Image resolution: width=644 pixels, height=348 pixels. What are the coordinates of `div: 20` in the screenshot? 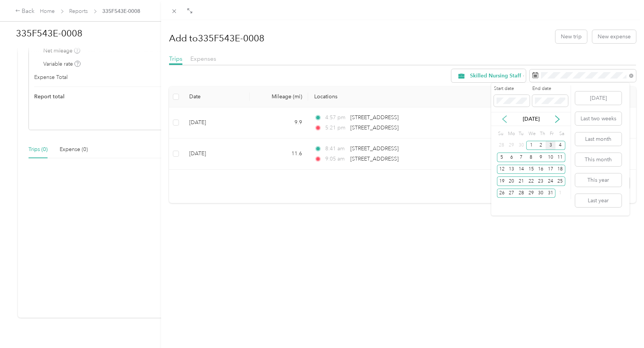 It's located at (512, 181).